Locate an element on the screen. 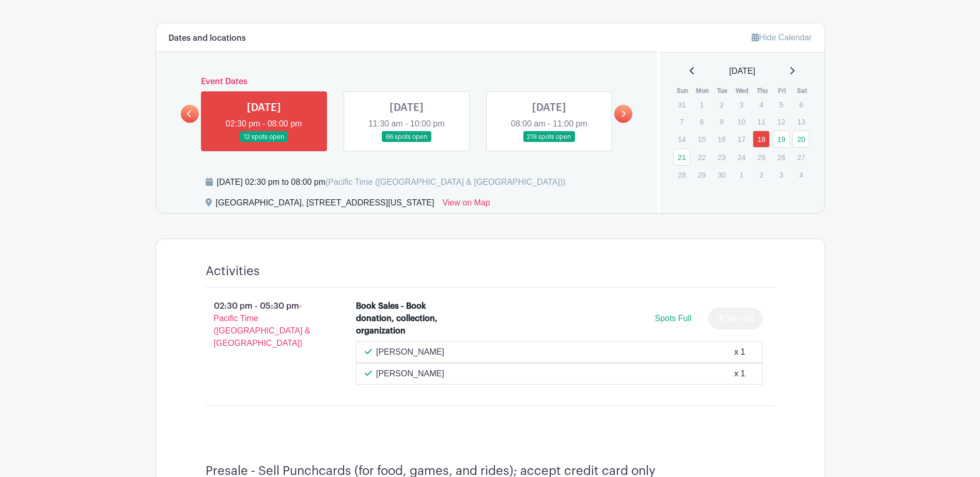  p: 13 is located at coordinates (801, 121).